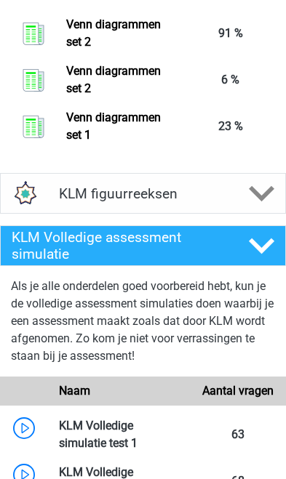 The image size is (286, 479). What do you see at coordinates (143, 193) in the screenshot?
I see `a: figuurreeksen KLM figuurreeksen` at bounding box center [143, 193].